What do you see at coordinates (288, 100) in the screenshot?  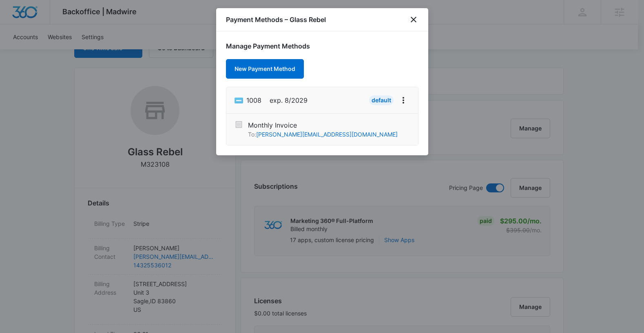 I see `span: exp. 8/2029` at bounding box center [288, 100].